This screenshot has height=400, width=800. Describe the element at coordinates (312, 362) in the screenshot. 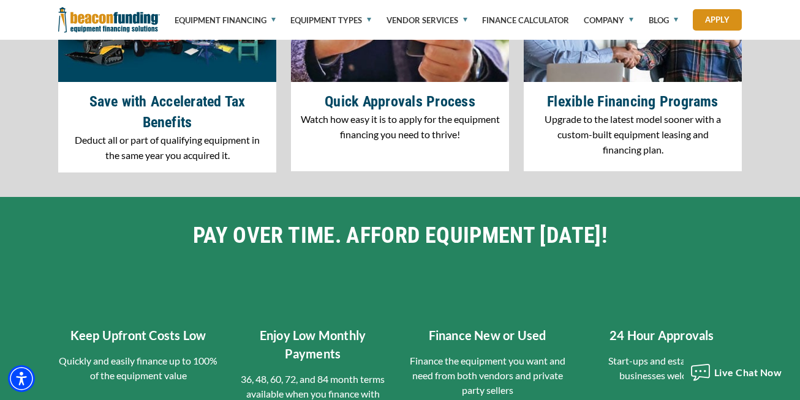

I see `span: 36, 48, 60, 72, and 84 month terms available when you finance with Beacon Funding` at that location.